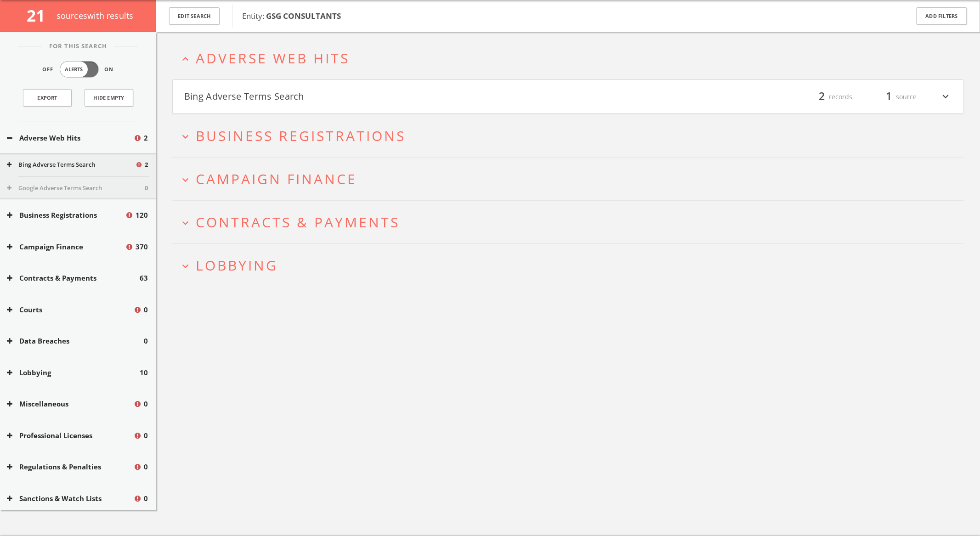  Describe the element at coordinates (236, 265) in the screenshot. I see `span: Lobbying` at that location.